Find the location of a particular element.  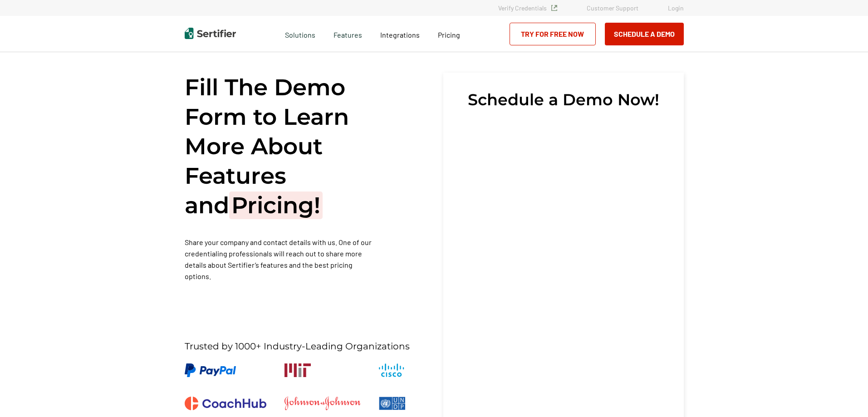

span: Schedule a Demo Now! is located at coordinates (564, 100).